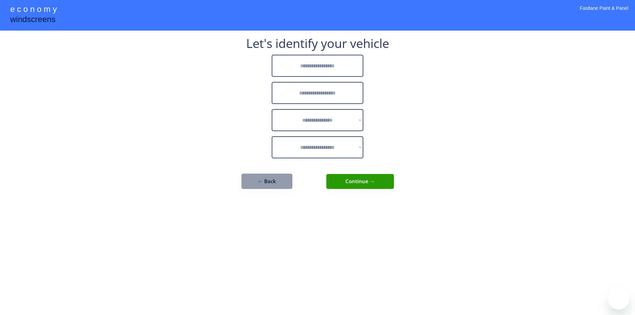 This screenshot has width=635, height=315. What do you see at coordinates (605, 13) in the screenshot?
I see `div: Fastlane Paint & Panel` at bounding box center [605, 13].